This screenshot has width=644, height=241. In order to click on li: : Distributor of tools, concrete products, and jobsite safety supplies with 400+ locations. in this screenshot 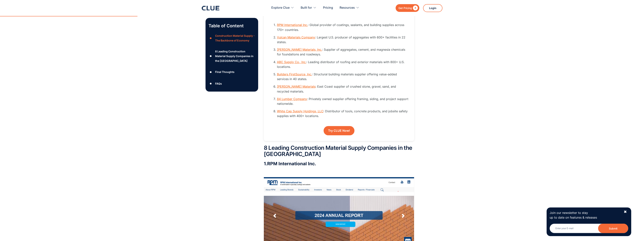, I will do `click(343, 113)`.